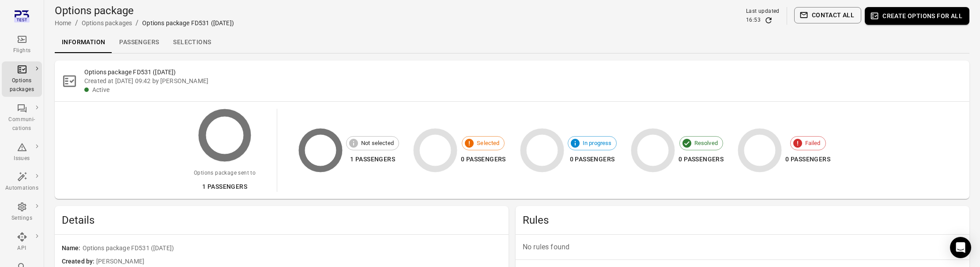 This screenshot has width=980, height=267. Describe the element at coordinates (22, 212) in the screenshot. I see `a: Settings` at that location.